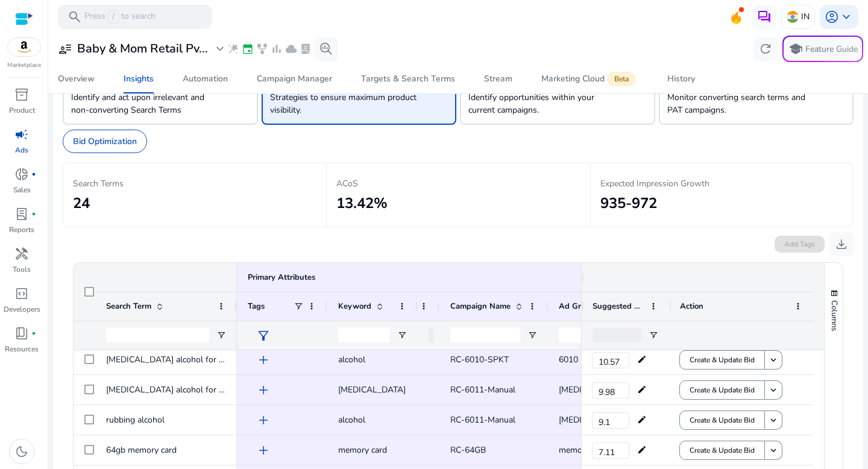 The width and height of the screenshot is (868, 469). I want to click on span: filter_alt, so click(263, 336).